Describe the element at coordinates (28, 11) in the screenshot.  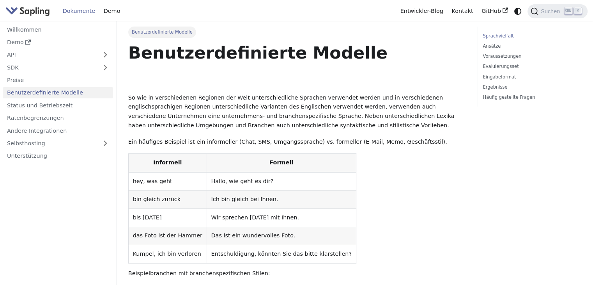
I see `img: Sapling.ai` at that location.